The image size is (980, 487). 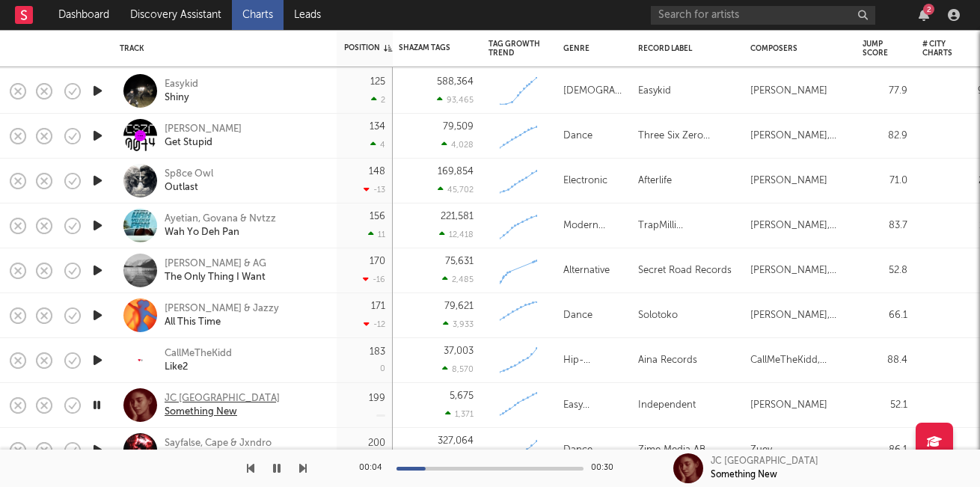 What do you see at coordinates (885, 136) in the screenshot?
I see `div: 82.9` at bounding box center [885, 136].